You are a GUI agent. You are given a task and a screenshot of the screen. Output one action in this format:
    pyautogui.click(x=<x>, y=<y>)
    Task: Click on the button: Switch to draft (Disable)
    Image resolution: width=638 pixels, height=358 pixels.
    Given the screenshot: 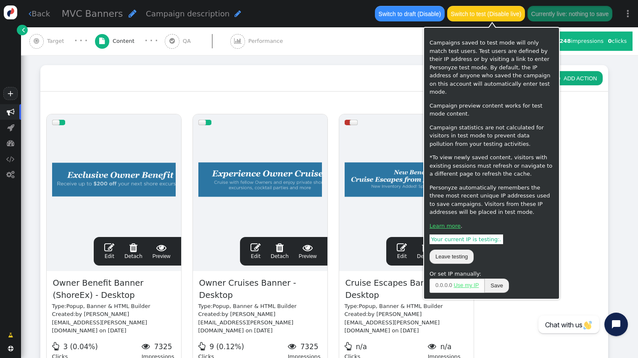 What is the action you would take?
    pyautogui.click(x=409, y=13)
    